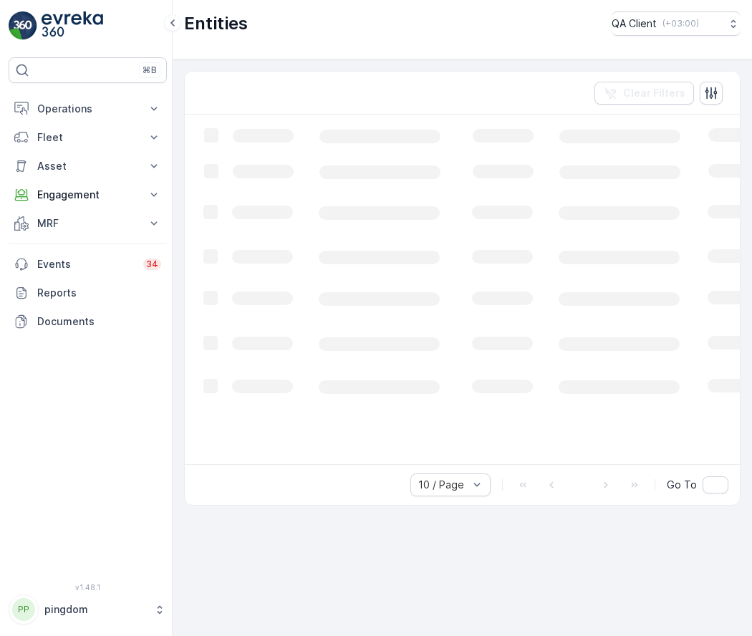  What do you see at coordinates (150, 70) in the screenshot?
I see `p: ⌘B` at bounding box center [150, 70].